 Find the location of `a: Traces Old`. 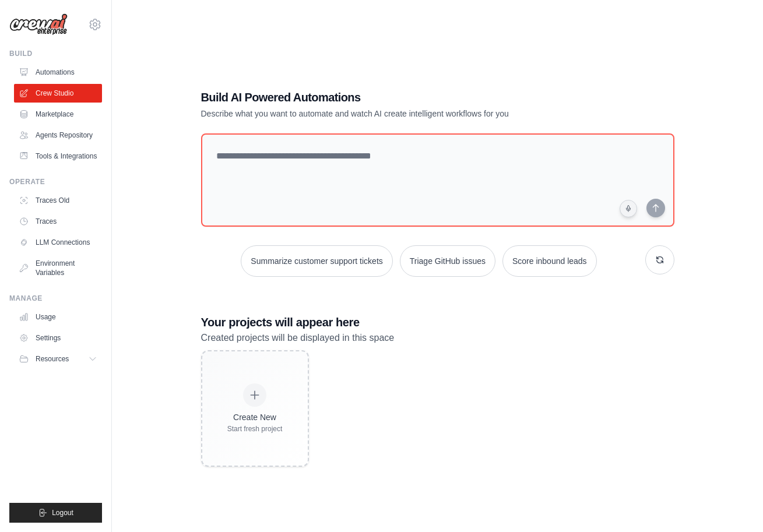

a: Traces Old is located at coordinates (58, 201).